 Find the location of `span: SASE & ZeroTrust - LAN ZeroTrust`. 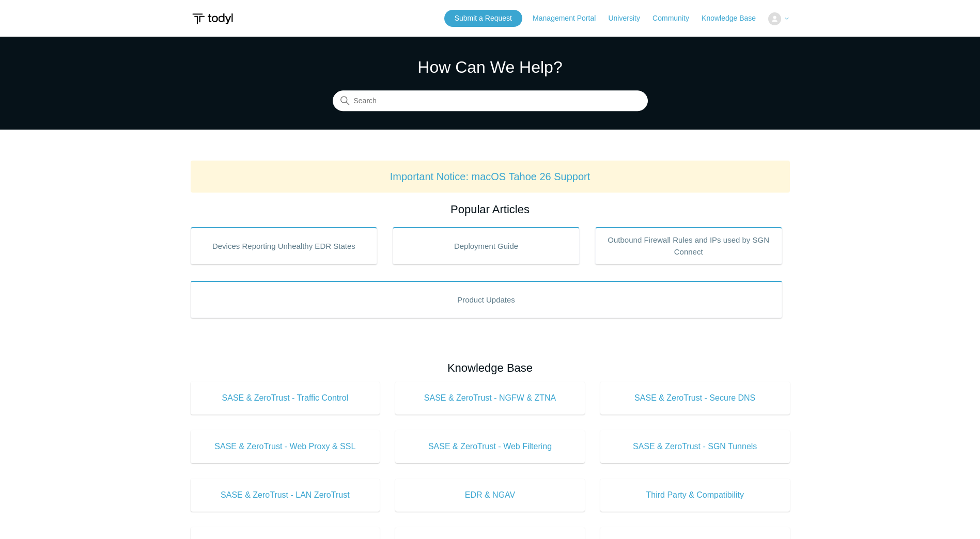

span: SASE & ZeroTrust - LAN ZeroTrust is located at coordinates (285, 495).